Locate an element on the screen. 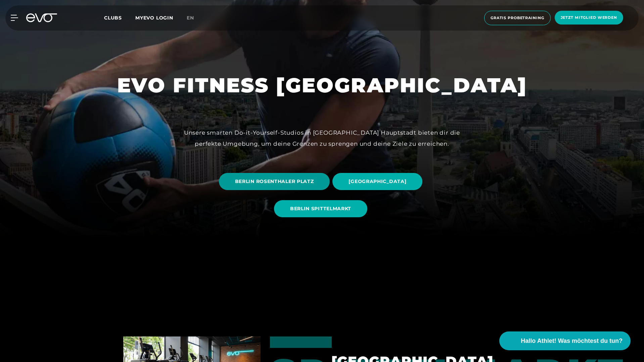 Image resolution: width=644 pixels, height=362 pixels. a: Clubs is located at coordinates (120, 18).